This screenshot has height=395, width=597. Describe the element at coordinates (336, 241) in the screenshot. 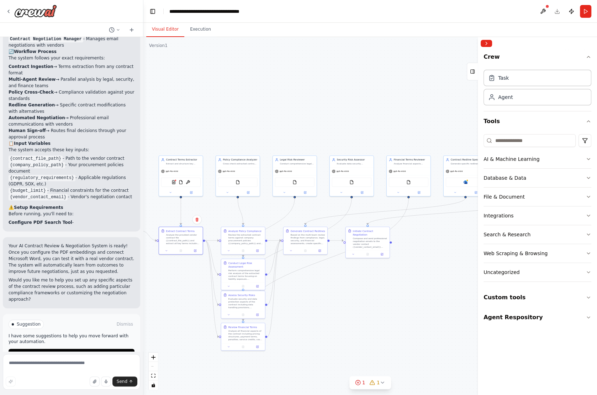

I see `g: Edge from 657a88b7-cf34-45e1-b397-4a68719d789d to 7d7c7e26-0133-4cd7-979d-eece97e0967e` at that location.